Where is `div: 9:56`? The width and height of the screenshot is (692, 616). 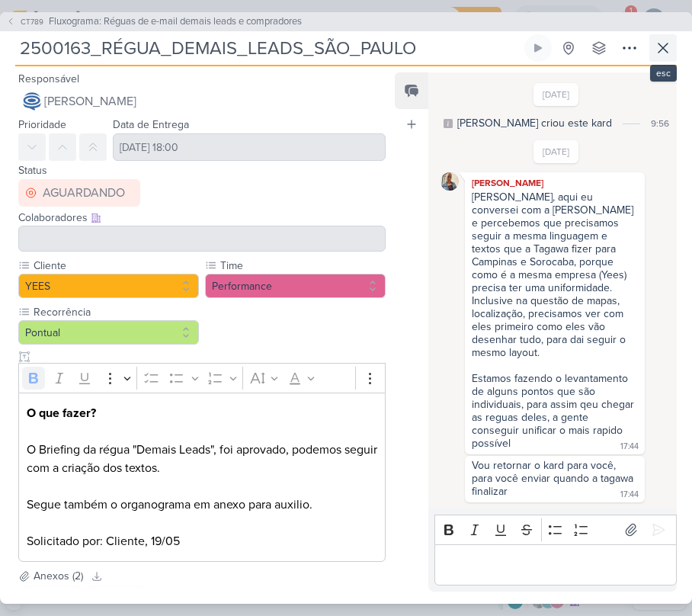
div: 9:56 is located at coordinates (660, 123).